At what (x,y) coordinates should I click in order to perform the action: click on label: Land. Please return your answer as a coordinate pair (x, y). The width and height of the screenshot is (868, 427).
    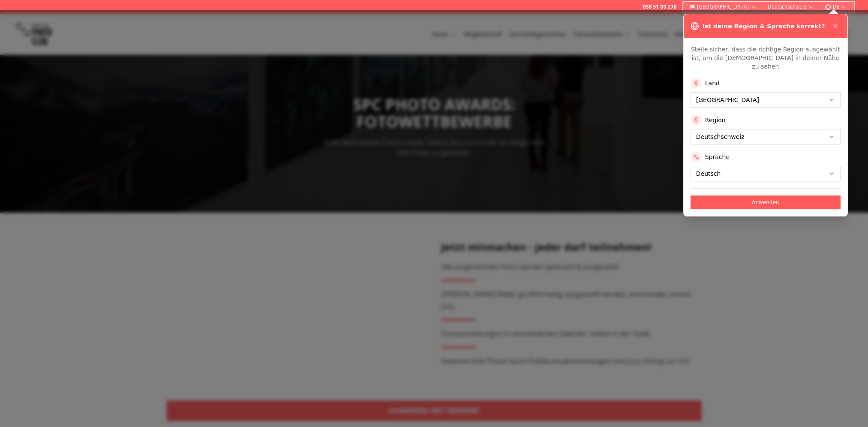
    Looking at the image, I should click on (712, 83).